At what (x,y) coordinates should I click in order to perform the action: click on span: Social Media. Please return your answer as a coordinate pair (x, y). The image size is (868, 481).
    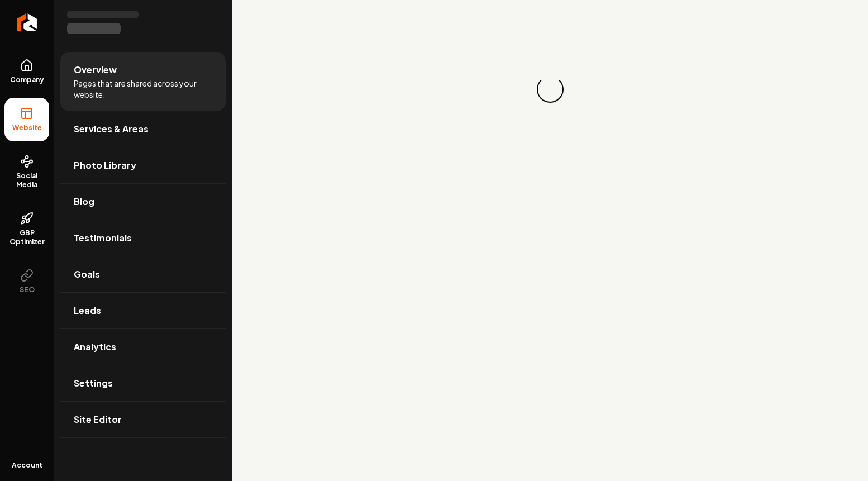
    Looking at the image, I should click on (27, 181).